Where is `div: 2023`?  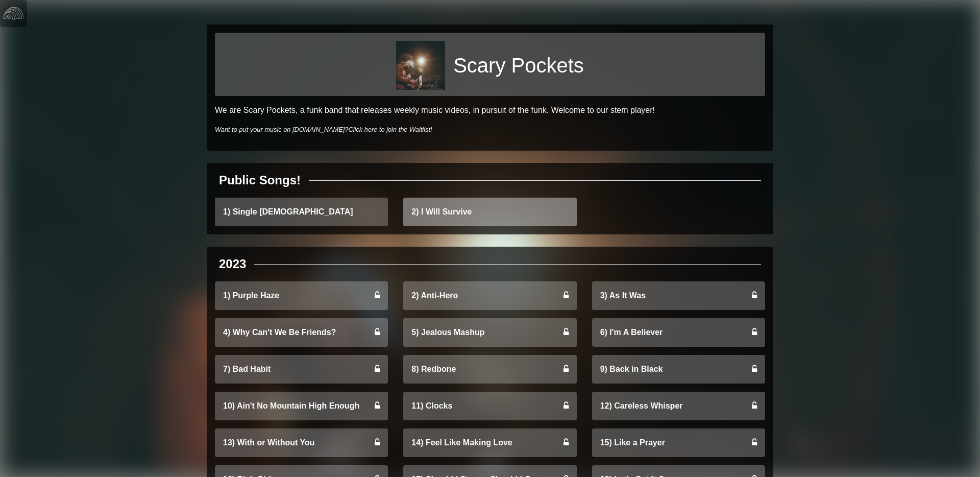 div: 2023 is located at coordinates (232, 264).